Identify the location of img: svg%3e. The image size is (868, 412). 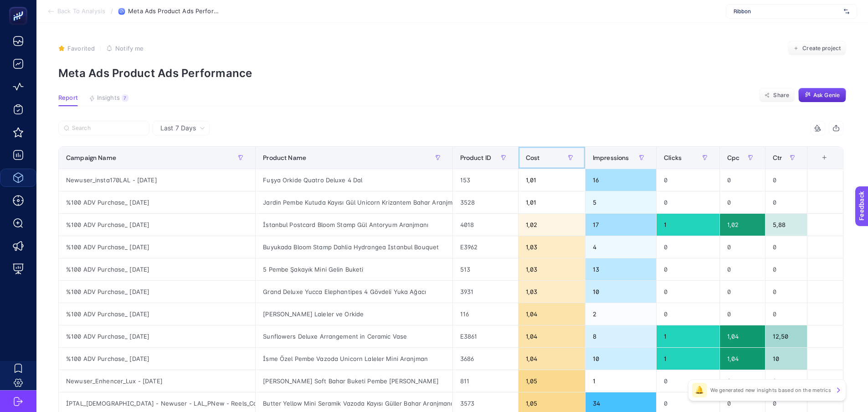
(846, 11).